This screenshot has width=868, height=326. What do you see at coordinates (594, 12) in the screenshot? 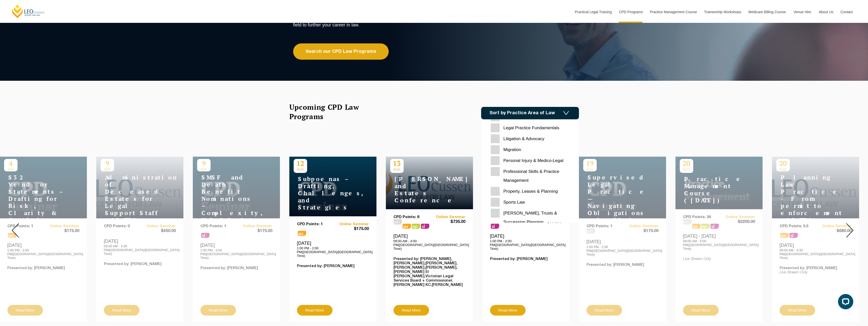
I see `a: Practical Legal Training` at bounding box center [594, 12].